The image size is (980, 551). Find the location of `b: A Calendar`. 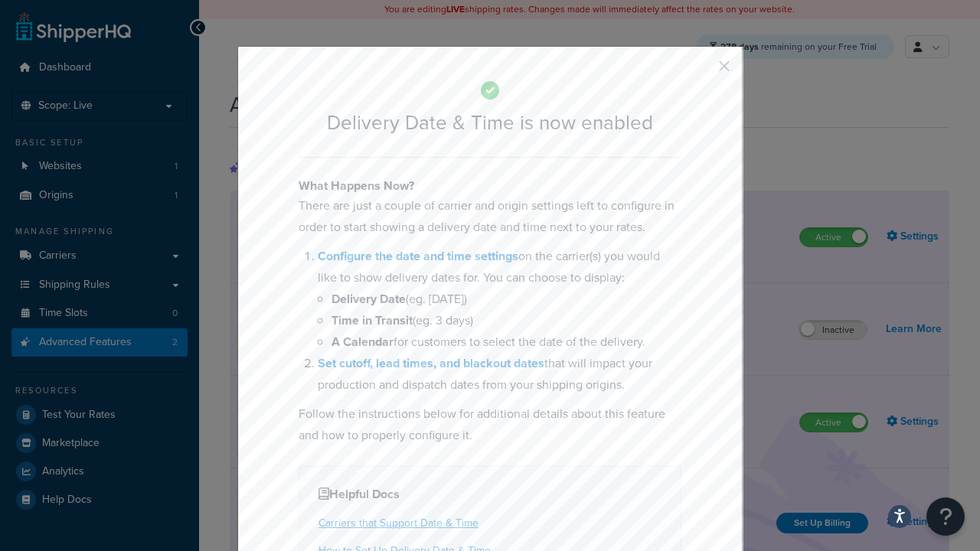

b: A Calendar is located at coordinates (362, 341).